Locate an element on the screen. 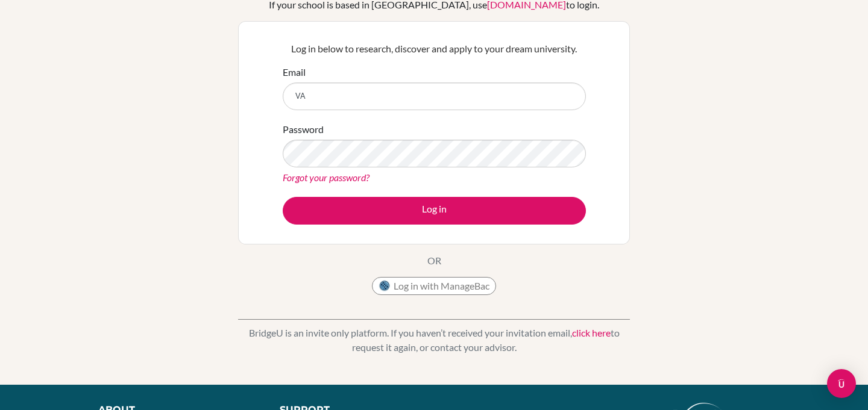 The image size is (868, 410). p: Log in below to research, discover and apply to your dream university. is located at coordinates (434, 49).